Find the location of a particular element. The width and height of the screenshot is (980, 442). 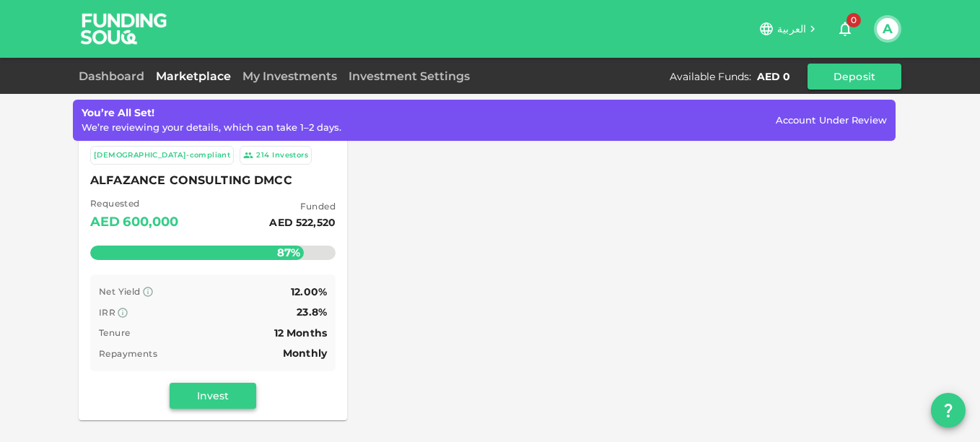

a: Investment Settings is located at coordinates (409, 76).